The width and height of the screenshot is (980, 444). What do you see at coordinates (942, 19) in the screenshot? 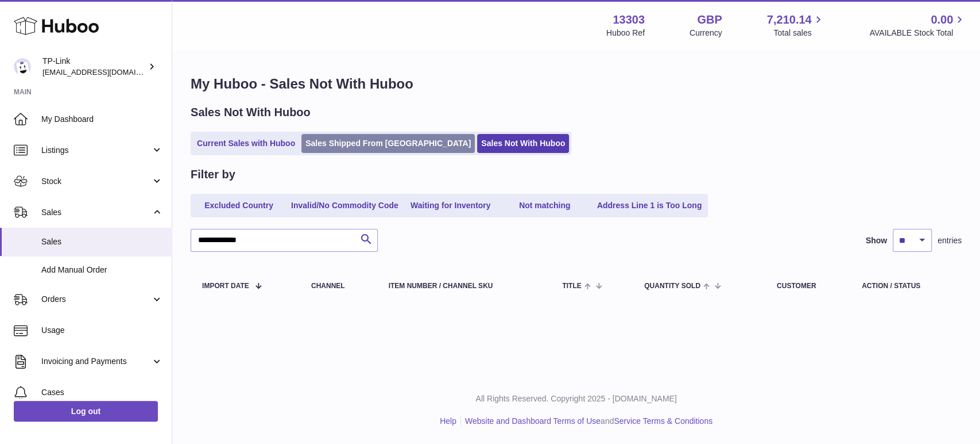
I see `span: 0.00` at bounding box center [942, 19].